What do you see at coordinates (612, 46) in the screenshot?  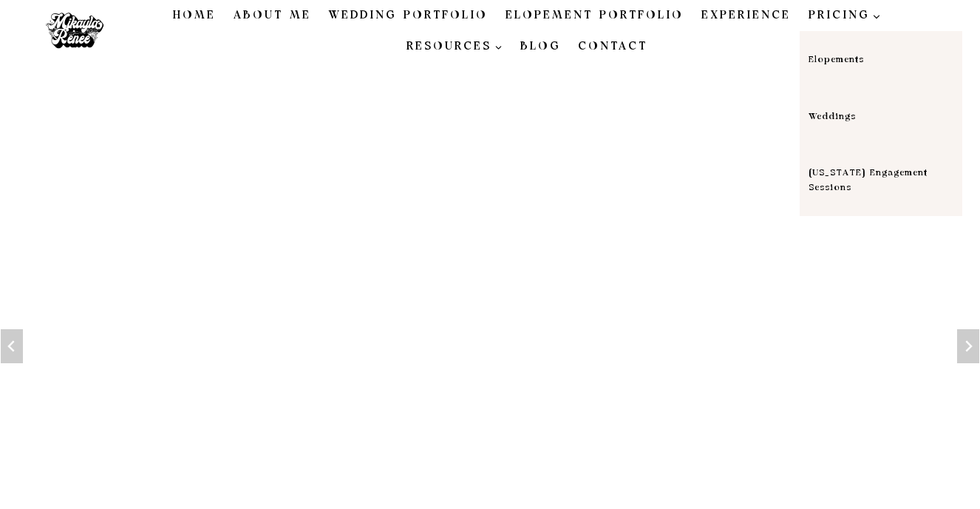 I see `a: Contact` at bounding box center [612, 46].